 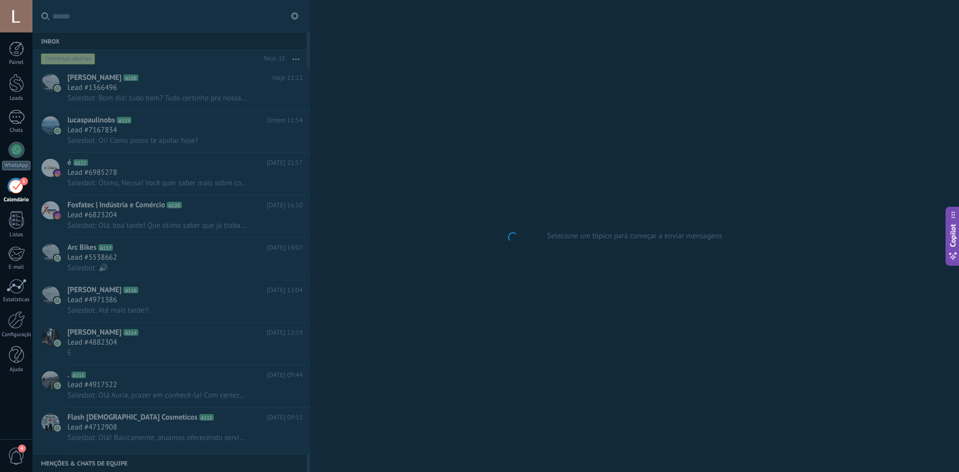 I want to click on div: Configurações, so click(x=16, y=335).